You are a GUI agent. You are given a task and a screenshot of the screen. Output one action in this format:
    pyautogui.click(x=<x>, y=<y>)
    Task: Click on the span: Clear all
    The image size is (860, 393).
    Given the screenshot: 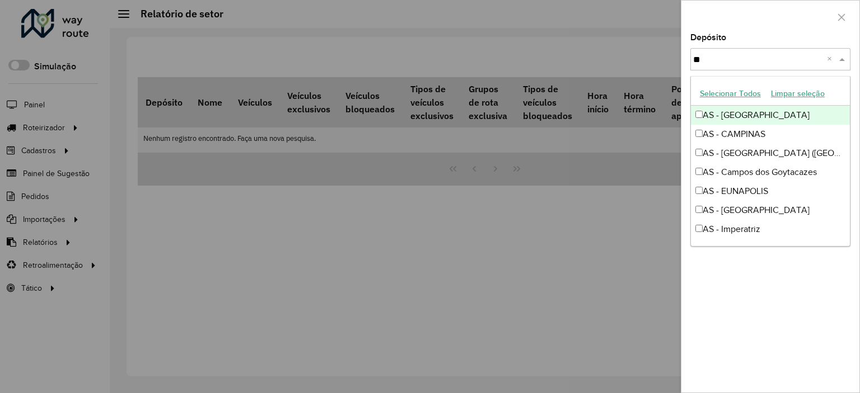 What is the action you would take?
    pyautogui.click(x=831, y=59)
    